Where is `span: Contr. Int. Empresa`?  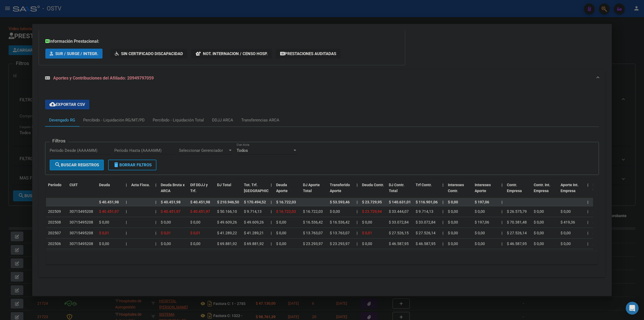 span: Contr. Int. Empresa is located at coordinates (542, 188).